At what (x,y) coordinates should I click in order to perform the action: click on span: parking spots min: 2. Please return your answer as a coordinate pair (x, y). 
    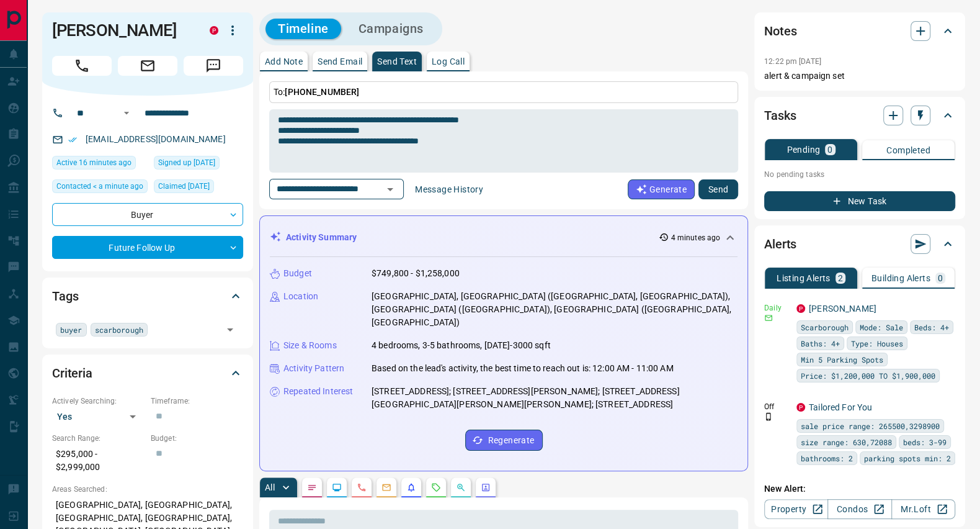
    Looking at the image, I should click on (908, 458).